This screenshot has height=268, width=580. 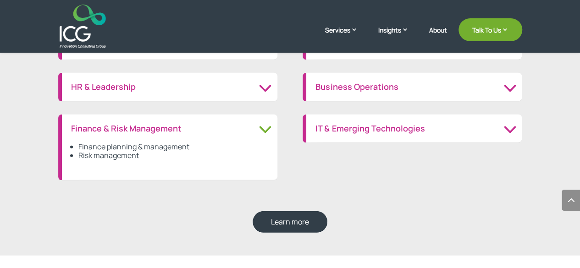 What do you see at coordinates (173, 156) in the screenshot?
I see `li: Risk management` at bounding box center [173, 156].